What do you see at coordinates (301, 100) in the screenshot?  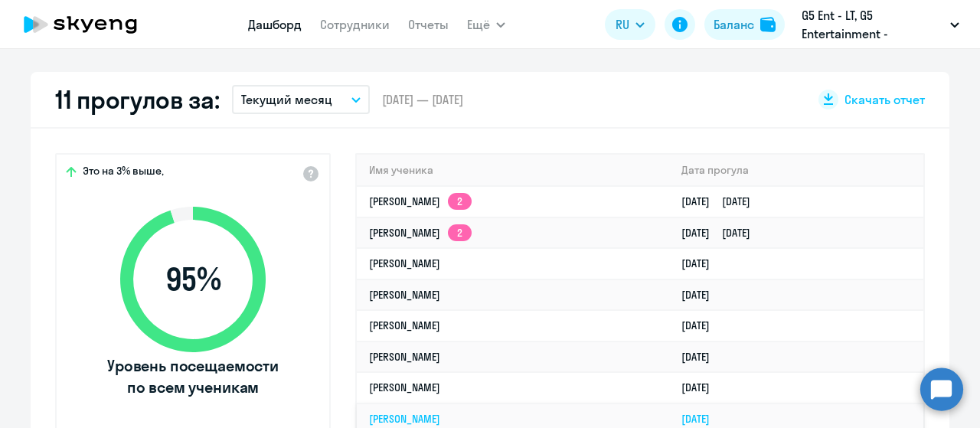 I see `button: Текущий месяц` at bounding box center [301, 100].